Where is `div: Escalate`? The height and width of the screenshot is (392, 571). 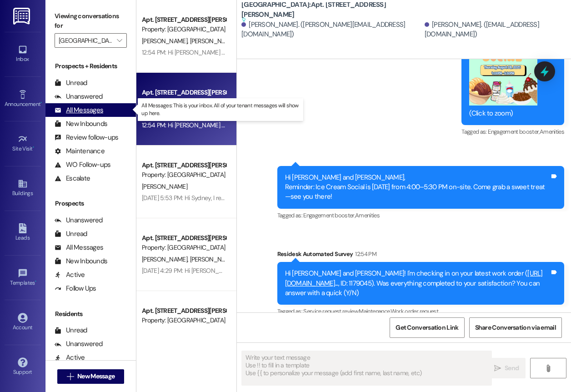 div: Escalate is located at coordinates (73, 178).